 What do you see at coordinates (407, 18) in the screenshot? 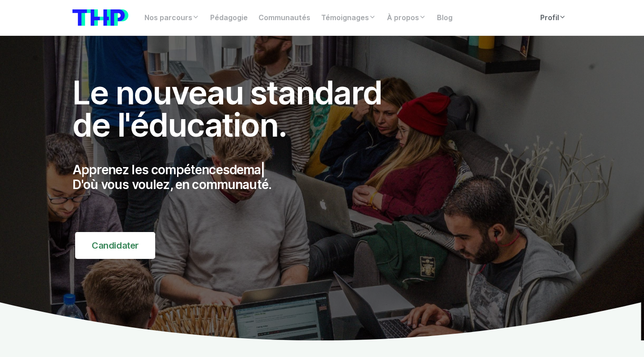
I see `a: À propos` at bounding box center [407, 18].